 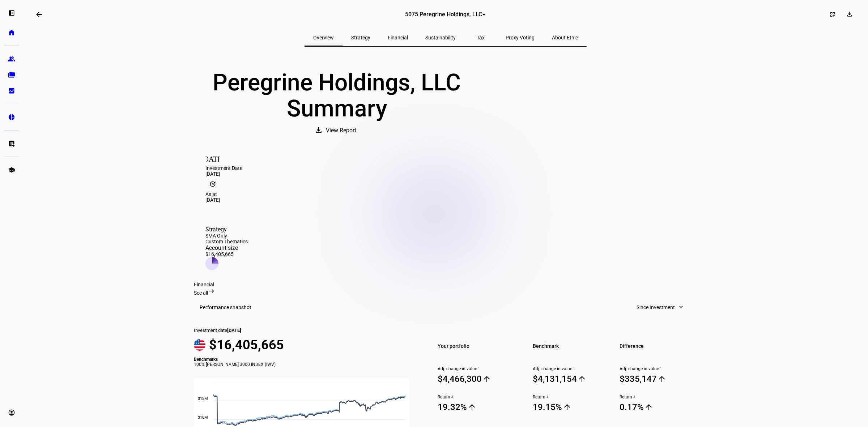 I want to click on mat-icon: arrow_right_alt, so click(x=212, y=291).